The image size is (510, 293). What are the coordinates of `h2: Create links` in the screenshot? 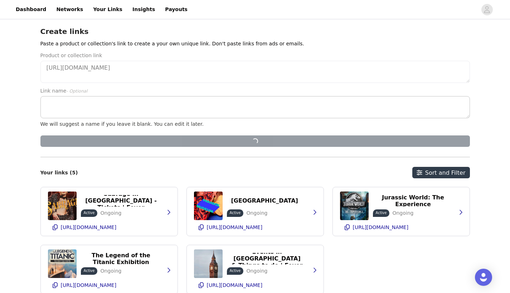 It's located at (255, 31).